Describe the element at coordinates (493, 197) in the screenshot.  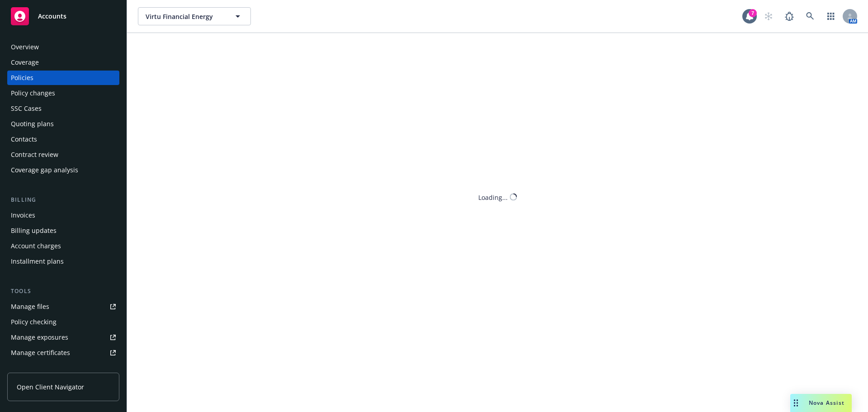
I see `div: Loading...` at that location.